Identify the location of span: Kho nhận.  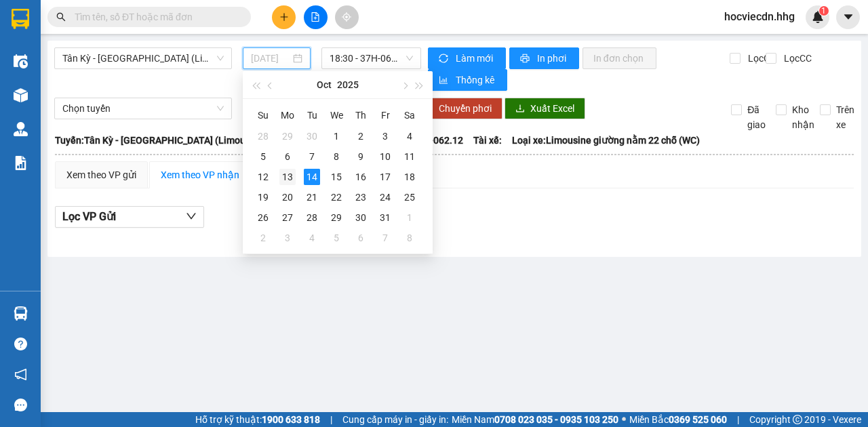
(803, 117).